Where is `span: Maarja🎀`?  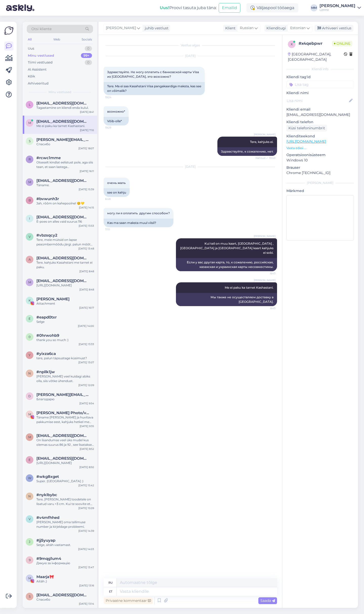
span: Maarja🎀 is located at coordinates (45, 577).